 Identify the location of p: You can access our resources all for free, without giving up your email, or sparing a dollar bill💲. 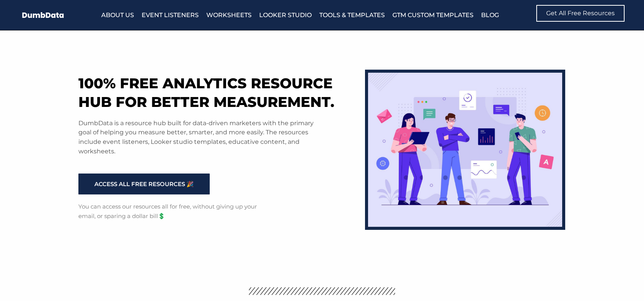
(174, 212).